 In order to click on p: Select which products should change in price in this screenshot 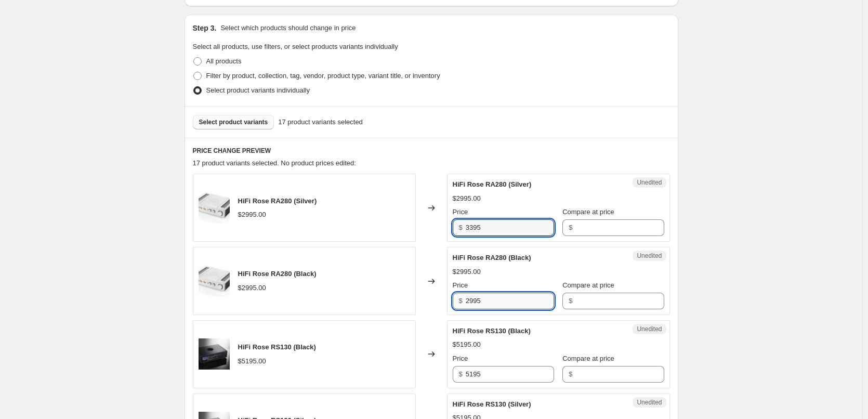, I will do `click(288, 28)`.